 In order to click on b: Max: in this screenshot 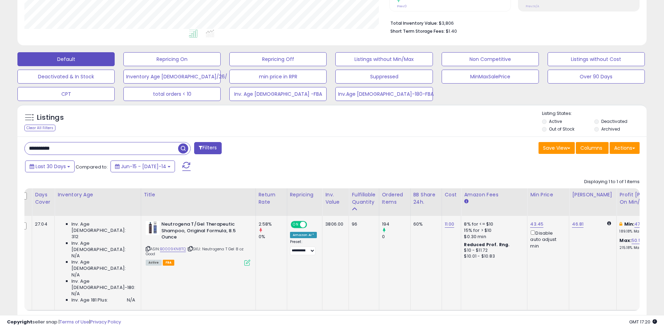, I will do `click(625, 240)`.